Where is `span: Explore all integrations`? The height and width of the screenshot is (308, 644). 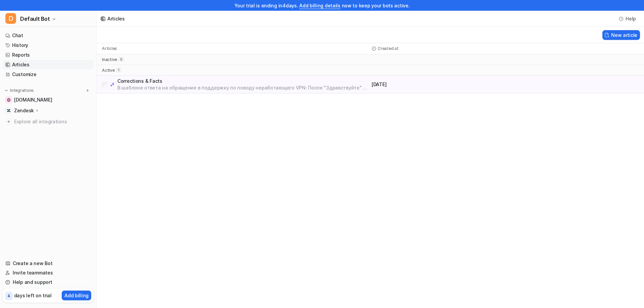
span: Explore all integrations is located at coordinates (52, 122).